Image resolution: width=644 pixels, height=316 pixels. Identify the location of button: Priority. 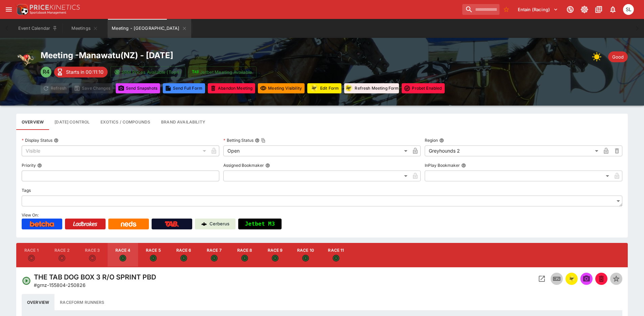
(40, 165).